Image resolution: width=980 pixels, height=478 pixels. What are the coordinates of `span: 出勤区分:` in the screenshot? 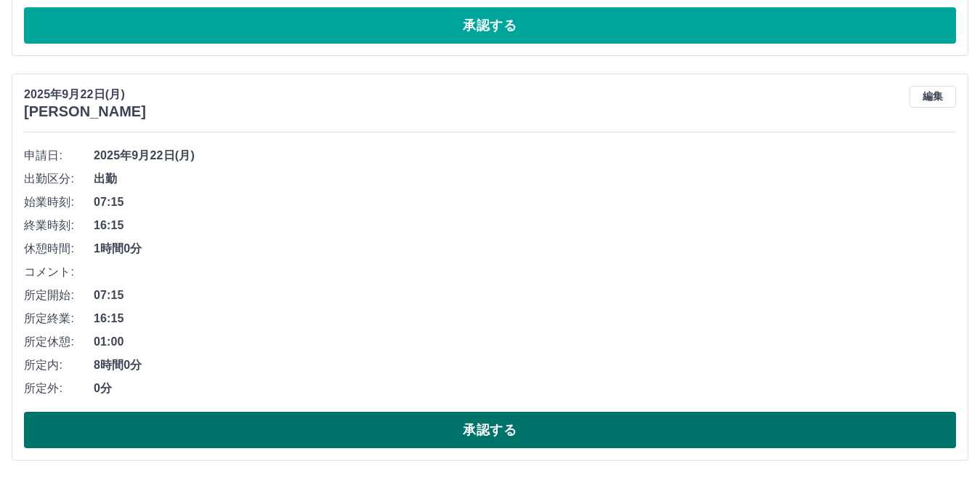 It's located at (59, 179).